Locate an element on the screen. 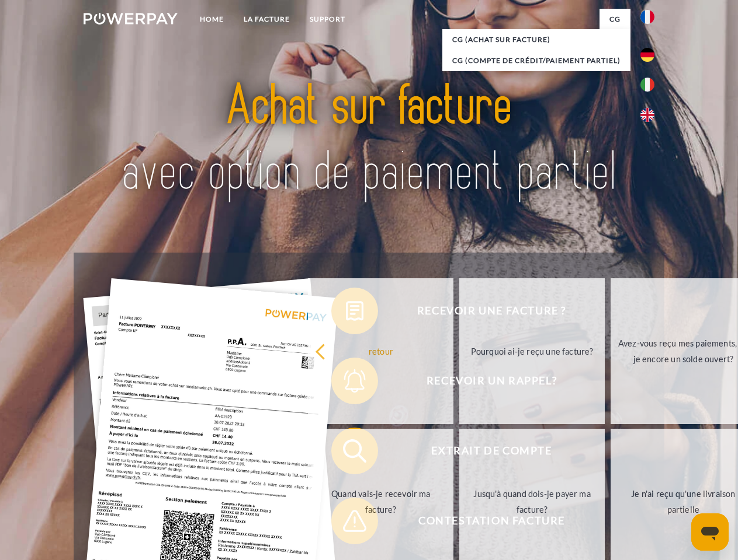 This screenshot has height=560, width=738. a: CG (achat sur facture) is located at coordinates (536, 40).